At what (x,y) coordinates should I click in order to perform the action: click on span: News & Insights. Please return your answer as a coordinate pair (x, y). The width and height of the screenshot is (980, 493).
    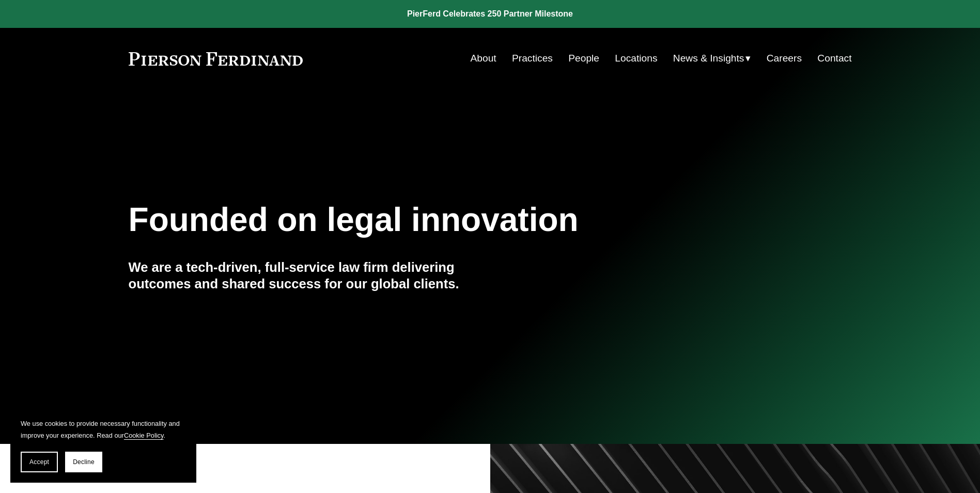
    Looking at the image, I should click on (708, 58).